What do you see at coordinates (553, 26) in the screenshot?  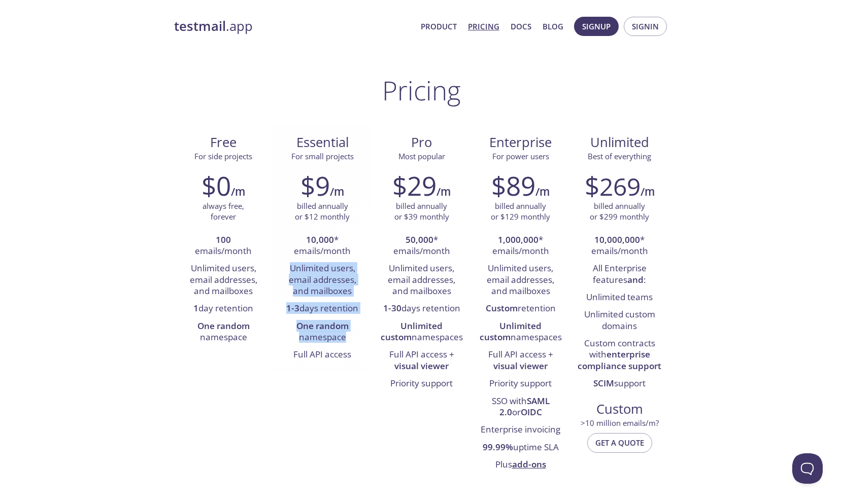 I see `a: Blog` at bounding box center [553, 26].